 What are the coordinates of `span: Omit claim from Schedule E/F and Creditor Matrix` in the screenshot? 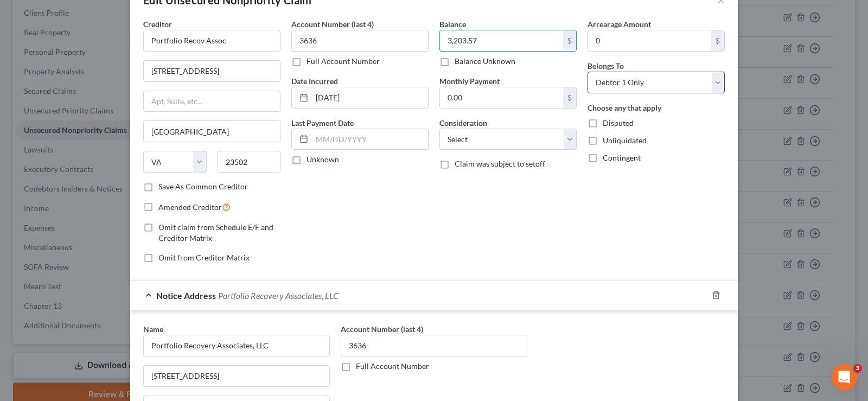 It's located at (216, 232).